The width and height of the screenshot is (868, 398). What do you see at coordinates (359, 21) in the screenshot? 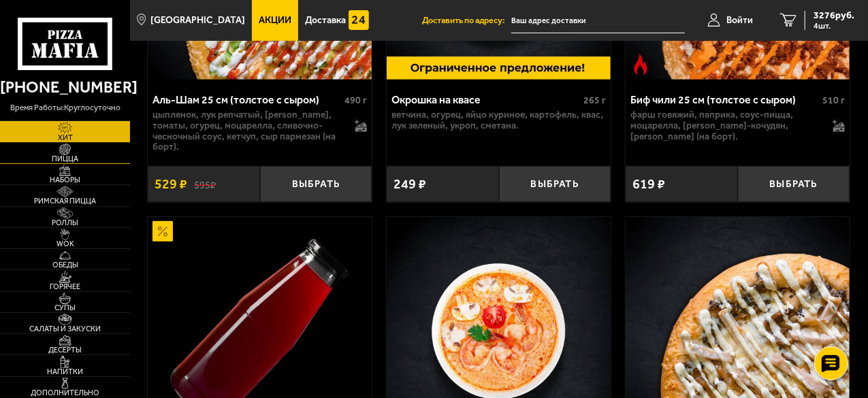
I see `img: 15daf4d41897b9f0e9f617042186c801.svg` at bounding box center [359, 21].